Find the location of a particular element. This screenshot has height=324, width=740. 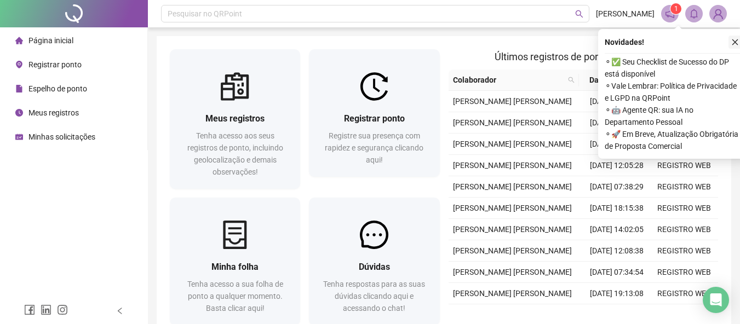

span: Colaborador is located at coordinates (508, 80).